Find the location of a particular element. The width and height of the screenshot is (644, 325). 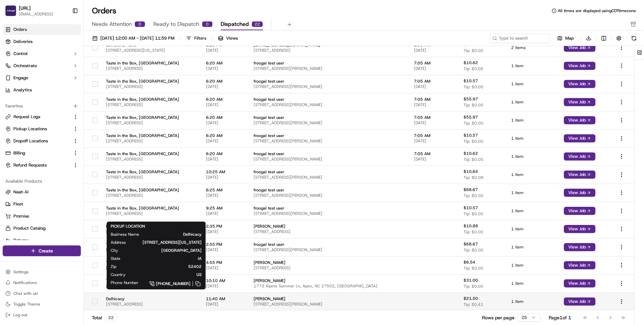

a: 💻API Documentation is located at coordinates (82, 101).